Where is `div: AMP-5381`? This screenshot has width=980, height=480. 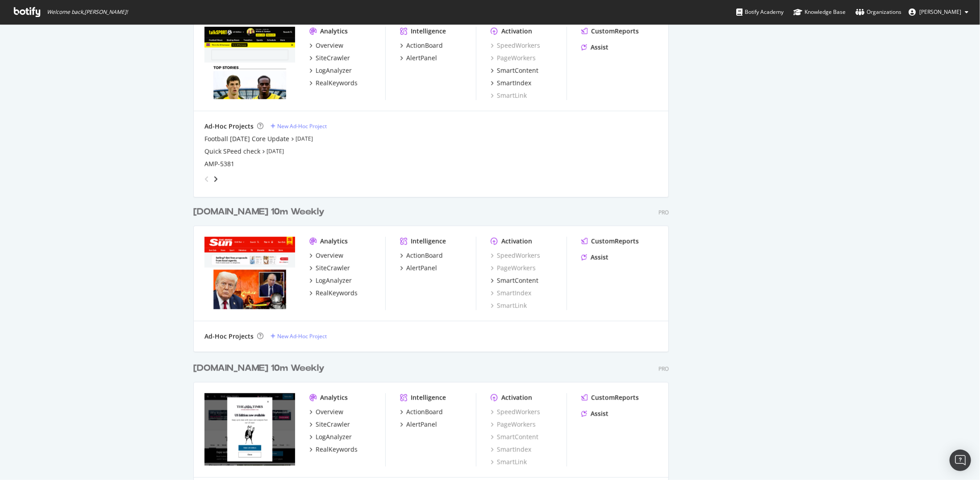 div: AMP-5381 is located at coordinates (219, 164).